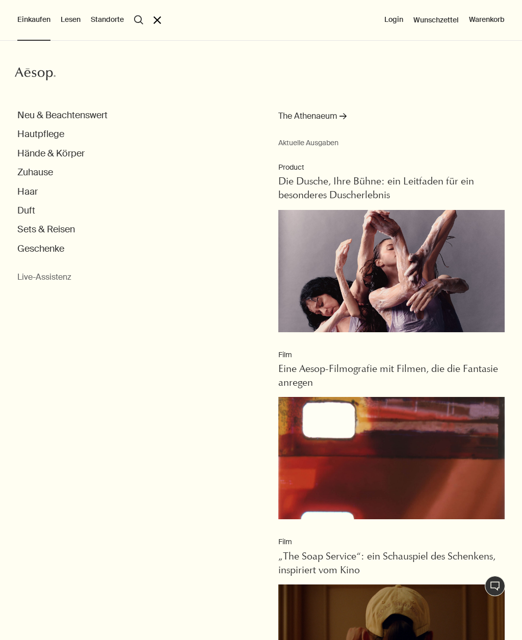 This screenshot has width=522, height=640. I want to click on button: Hände & Körper, so click(51, 153).